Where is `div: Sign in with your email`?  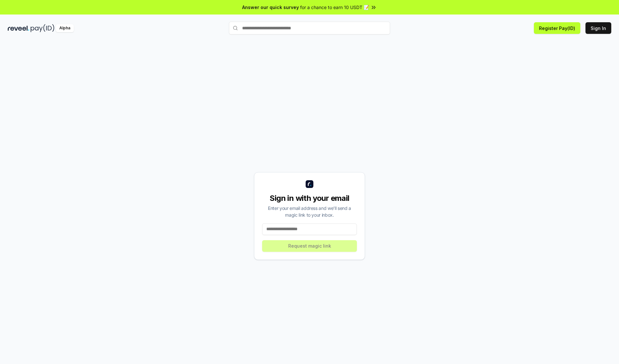
div: Sign in with your email is located at coordinates (310, 198).